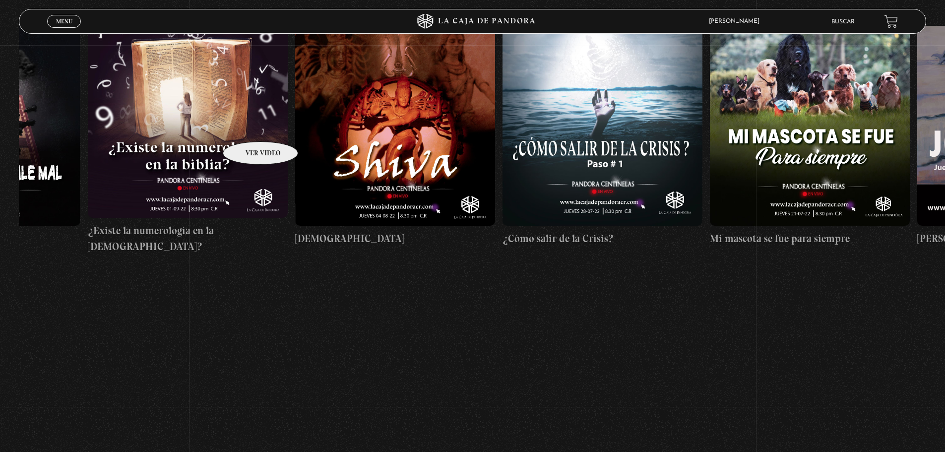 The image size is (945, 452). I want to click on span: Cerrar, so click(64, 30).